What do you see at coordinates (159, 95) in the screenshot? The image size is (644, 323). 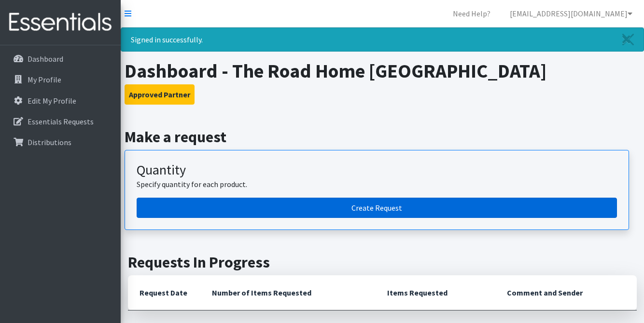 I see `button: Approved Partner` at bounding box center [159, 95].